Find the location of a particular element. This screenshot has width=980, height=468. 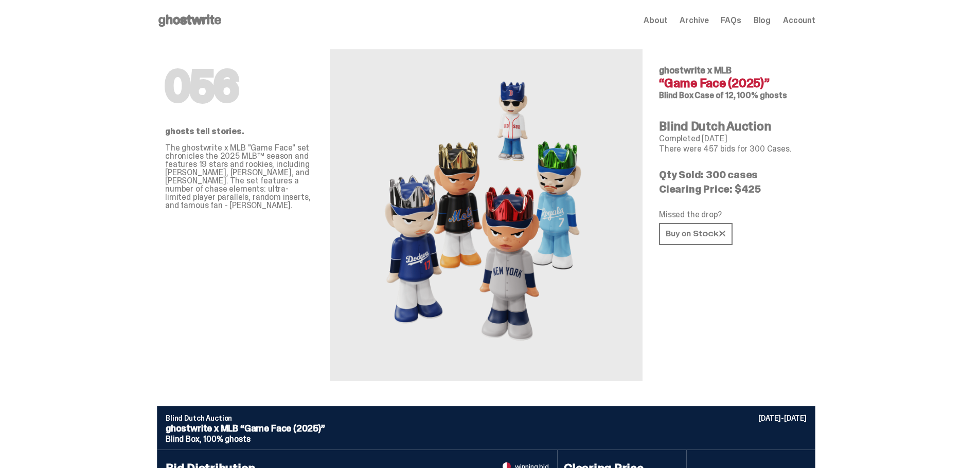

span: About is located at coordinates (656, 21).